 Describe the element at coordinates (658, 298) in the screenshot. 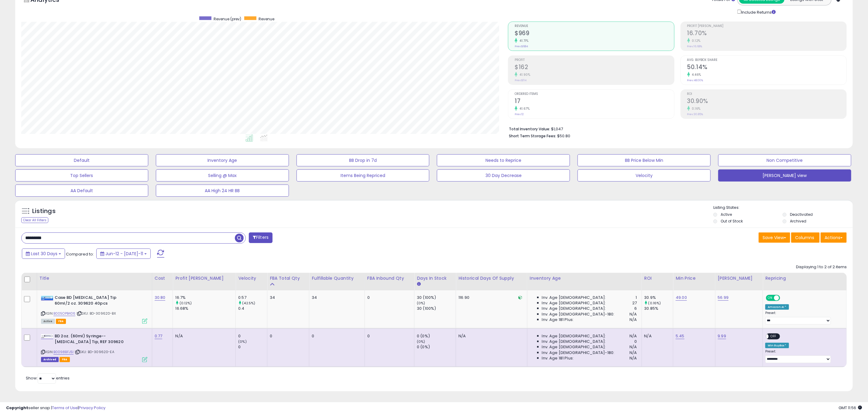

I see `div: 30.9%` at that location.